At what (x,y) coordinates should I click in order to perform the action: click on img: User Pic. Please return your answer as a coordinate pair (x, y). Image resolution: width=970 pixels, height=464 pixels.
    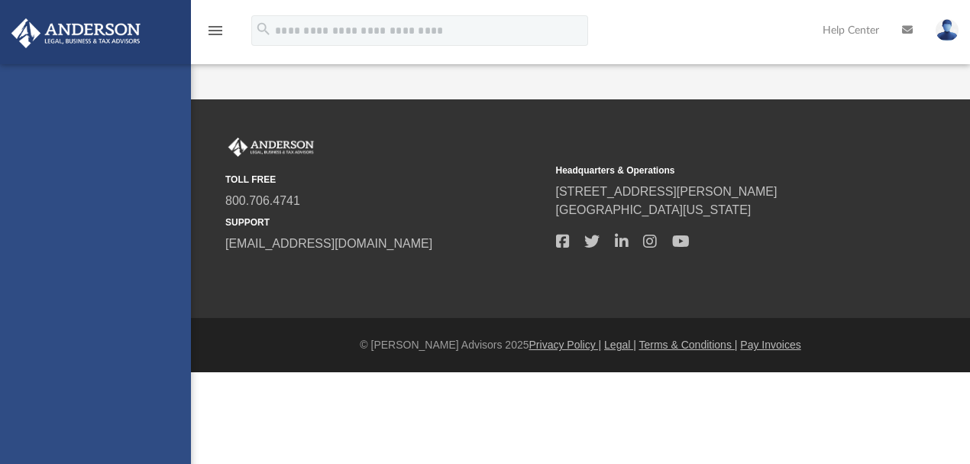
    Looking at the image, I should click on (947, 30).